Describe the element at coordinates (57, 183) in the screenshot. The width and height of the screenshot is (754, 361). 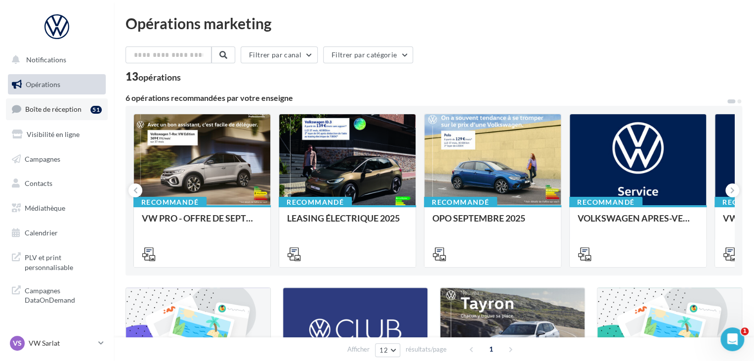
I see `a: Contacts` at that location.